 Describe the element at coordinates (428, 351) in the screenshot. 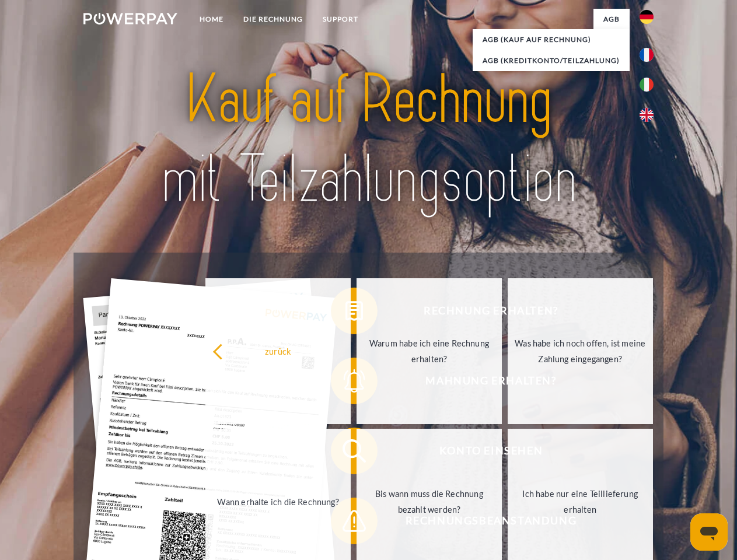

I see `div: Warum habe ich eine Rechnung erhalten?` at that location.